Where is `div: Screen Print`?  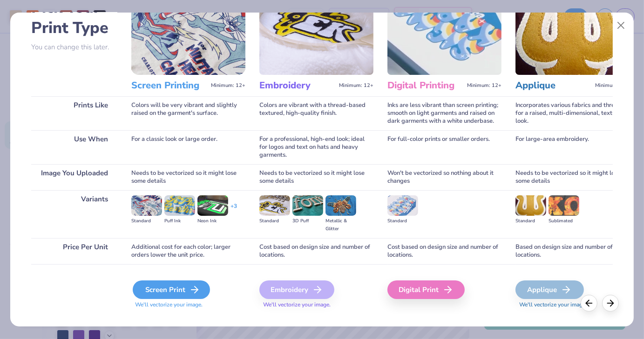
div: Screen Print is located at coordinates (172, 290).